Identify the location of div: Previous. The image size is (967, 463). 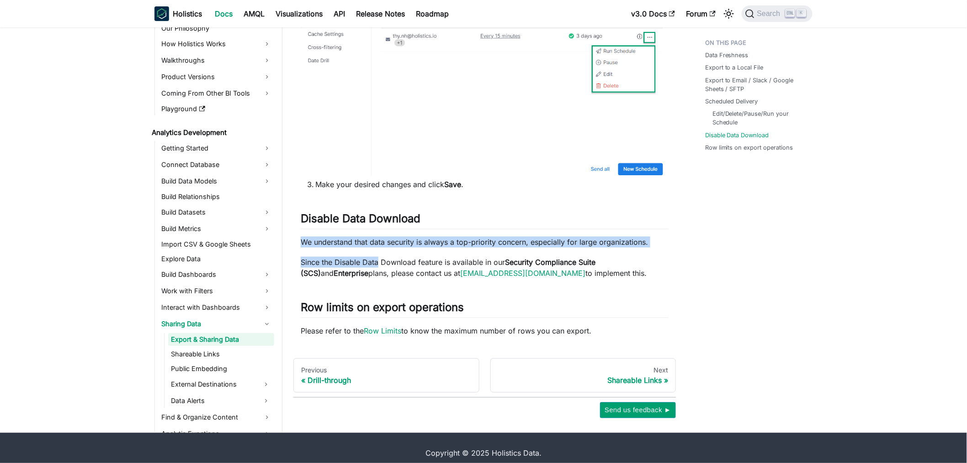
(386, 370).